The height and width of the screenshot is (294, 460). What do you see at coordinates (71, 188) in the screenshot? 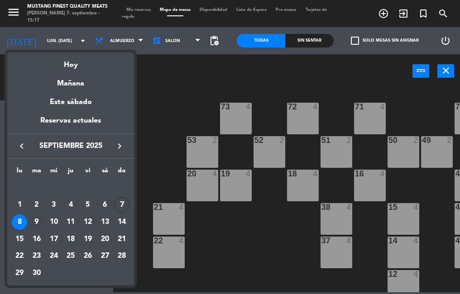
I see `td: SEP.` at bounding box center [71, 188].